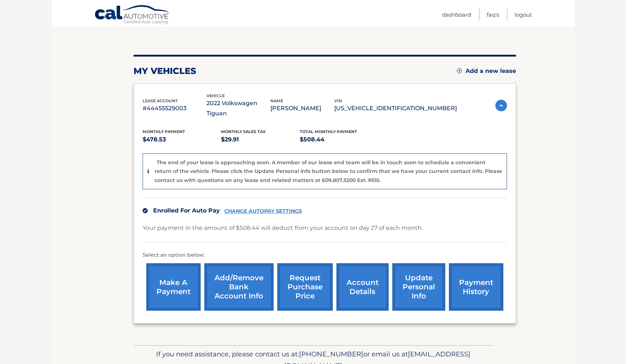  I want to click on span: vehicle, so click(216, 96).